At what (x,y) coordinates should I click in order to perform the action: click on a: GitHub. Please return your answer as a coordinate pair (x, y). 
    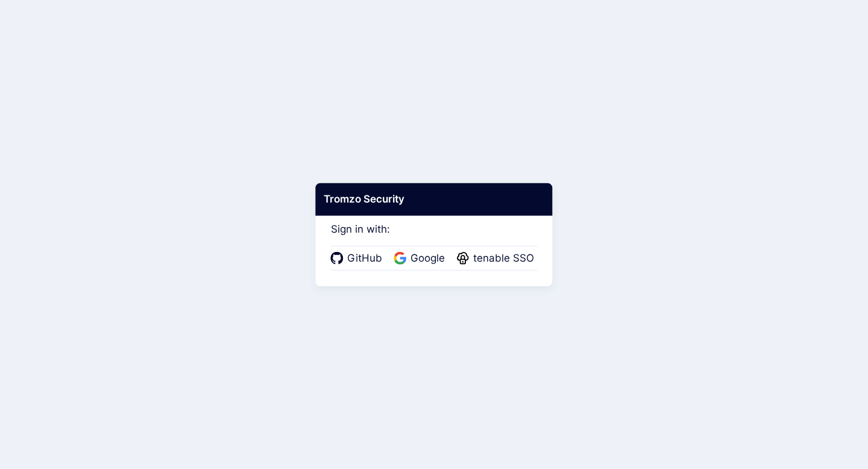
    Looking at the image, I should click on (358, 259).